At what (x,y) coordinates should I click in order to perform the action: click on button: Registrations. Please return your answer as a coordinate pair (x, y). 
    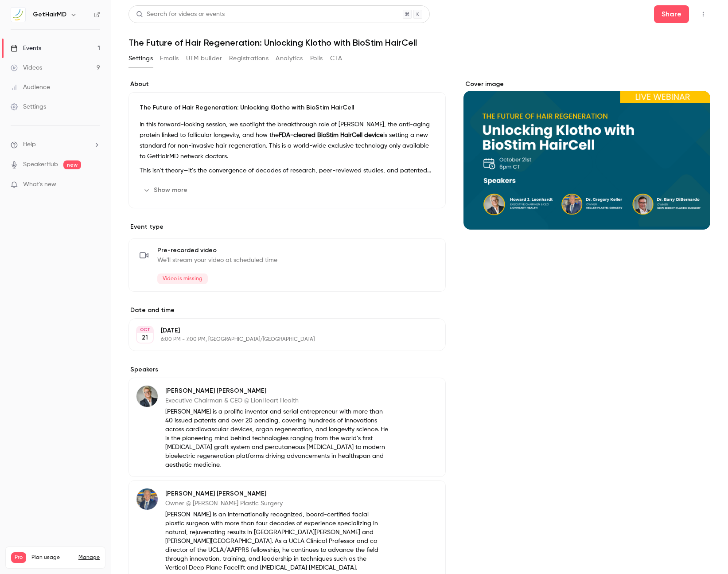
    Looking at the image, I should click on (248, 59).